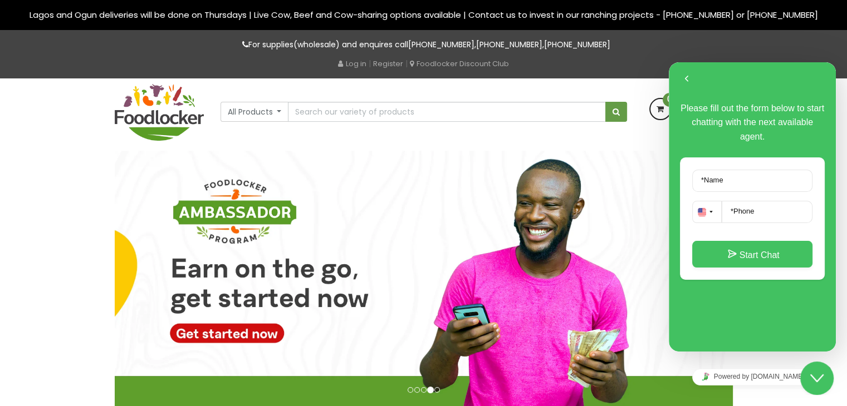 This screenshot has width=847, height=406. I want to click on button: Submit, so click(84, 192).